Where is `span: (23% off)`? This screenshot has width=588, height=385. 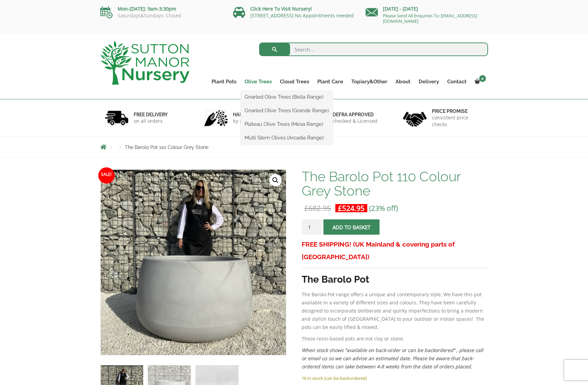
span: (23% off) is located at coordinates (383, 209).